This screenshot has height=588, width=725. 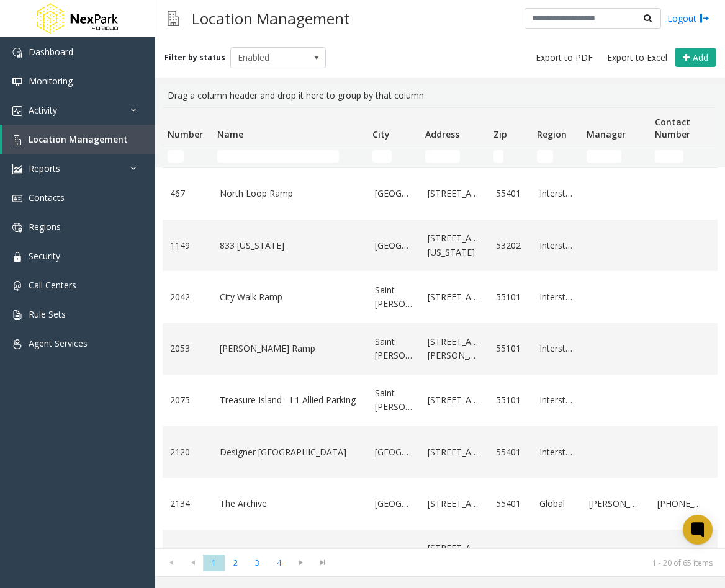 I want to click on a: Location Management, so click(x=79, y=139).